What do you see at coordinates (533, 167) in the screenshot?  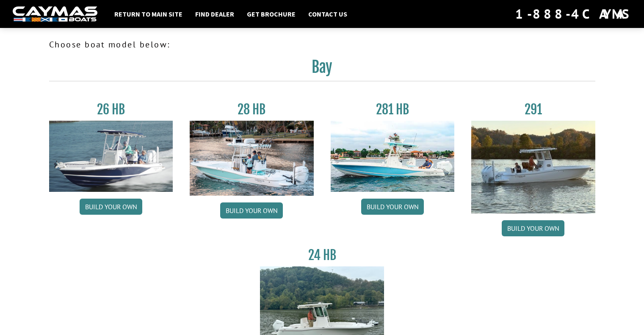 I see `img: 291_Thumbnail.jpg` at bounding box center [533, 167].